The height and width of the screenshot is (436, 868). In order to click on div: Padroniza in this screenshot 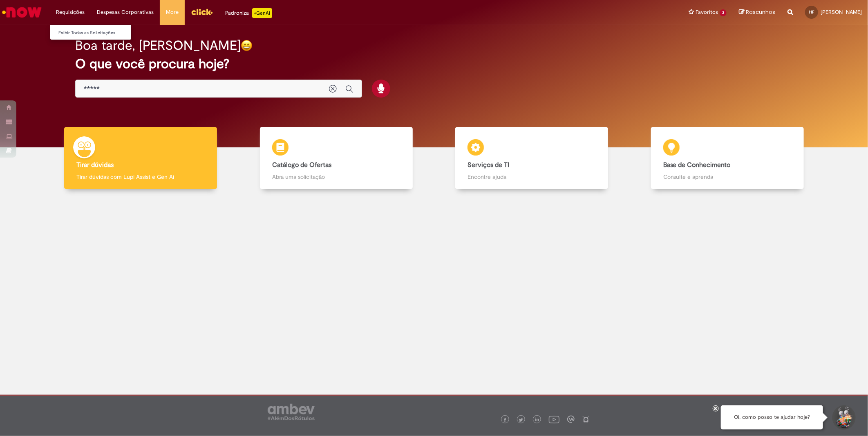, I will do `click(249, 13)`.